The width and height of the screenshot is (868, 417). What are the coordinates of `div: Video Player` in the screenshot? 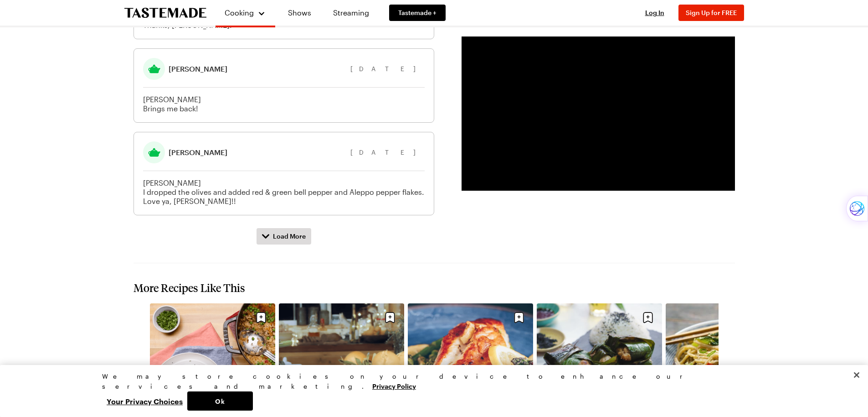 It's located at (598, 114).